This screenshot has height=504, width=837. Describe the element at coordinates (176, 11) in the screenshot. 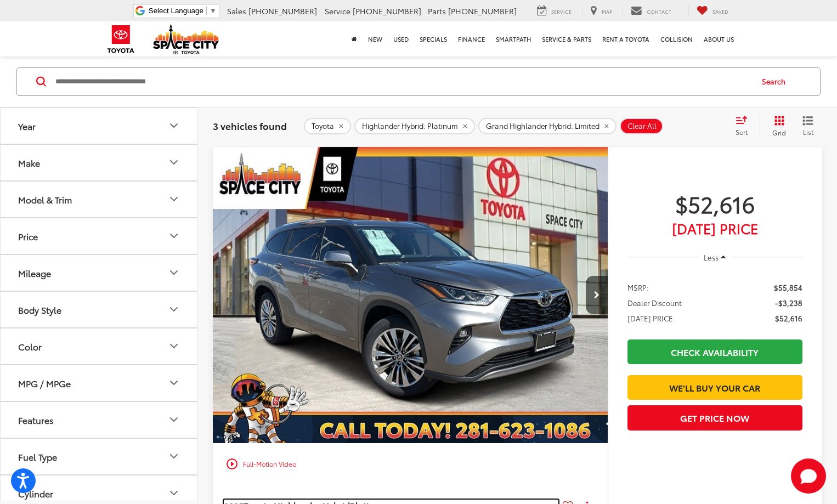

I see `span: Select Language` at that location.